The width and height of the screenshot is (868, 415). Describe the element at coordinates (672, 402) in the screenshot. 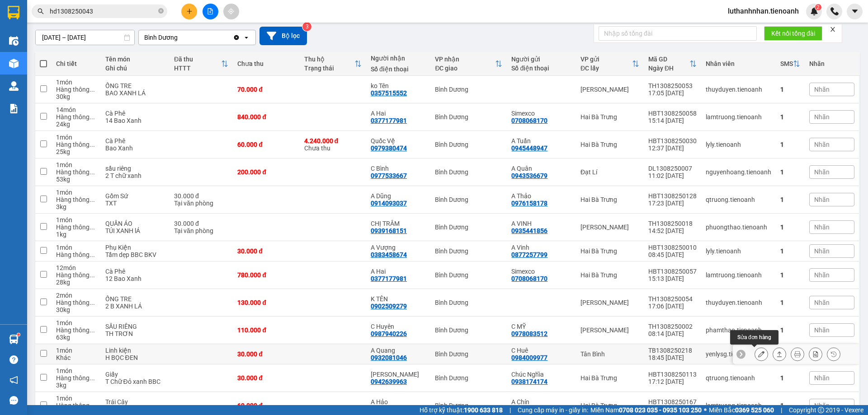

I see `div: HBT1308250167` at that location.